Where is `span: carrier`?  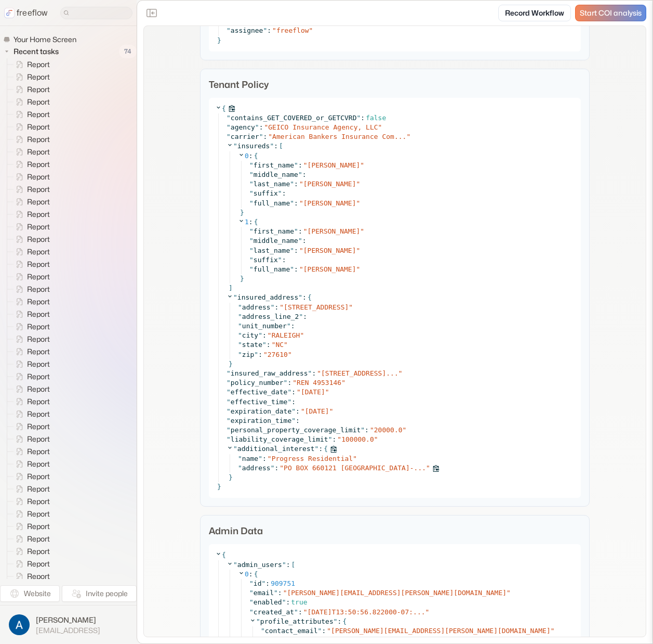
span: carrier is located at coordinates (245, 136).